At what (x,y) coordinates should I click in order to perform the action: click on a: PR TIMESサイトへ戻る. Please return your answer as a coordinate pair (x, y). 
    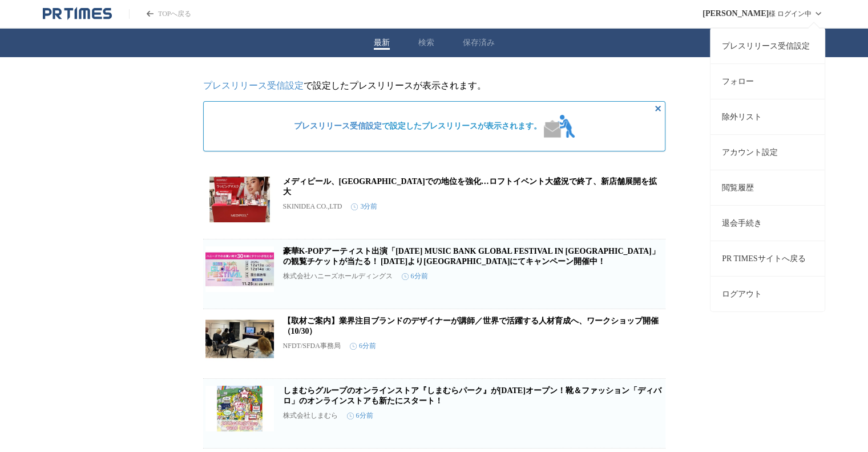
    Looking at the image, I should click on (768, 258).